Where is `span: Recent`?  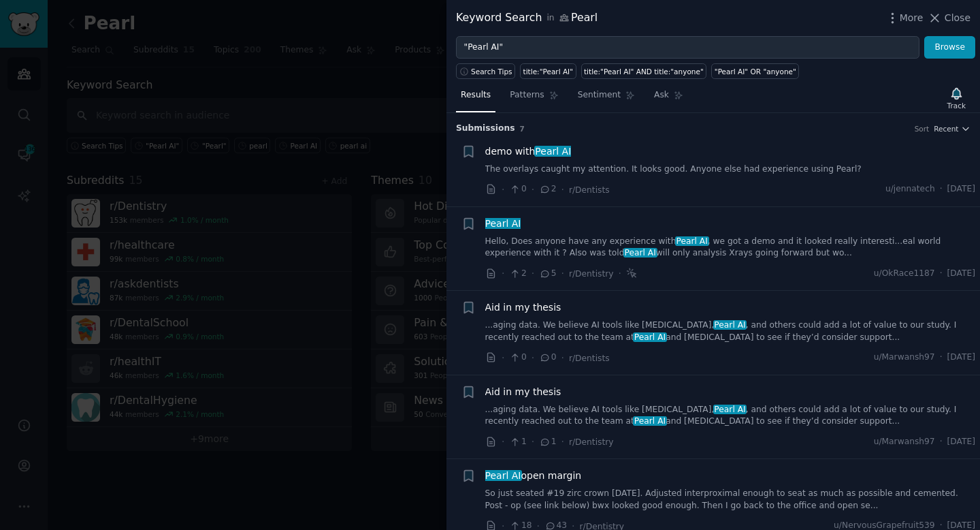 span: Recent is located at coordinates (946, 129).